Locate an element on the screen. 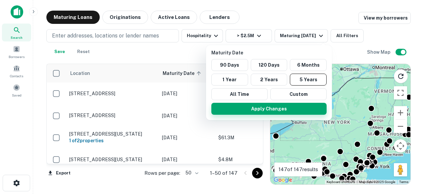  button: 6 Months is located at coordinates (308, 65).